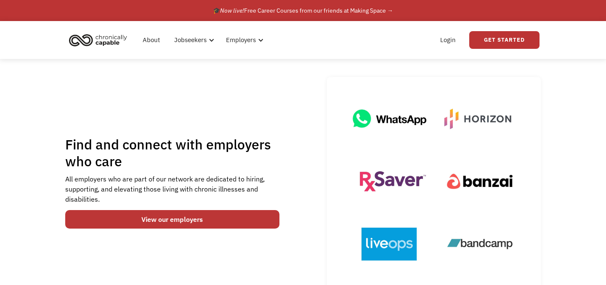 Image resolution: width=606 pixels, height=285 pixels. I want to click on img: Chronically Capable logo, so click(98, 40).